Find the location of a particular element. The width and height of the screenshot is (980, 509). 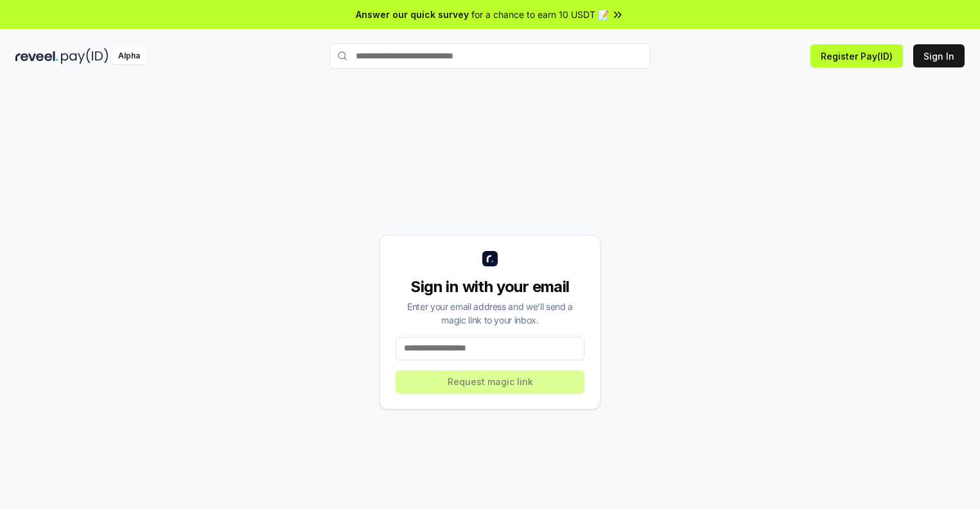

button: Sign In is located at coordinates (939, 55).